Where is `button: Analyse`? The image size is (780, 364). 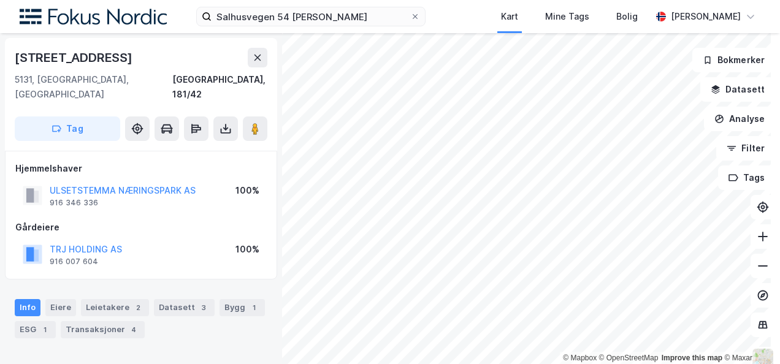 button: Analyse is located at coordinates (739, 119).